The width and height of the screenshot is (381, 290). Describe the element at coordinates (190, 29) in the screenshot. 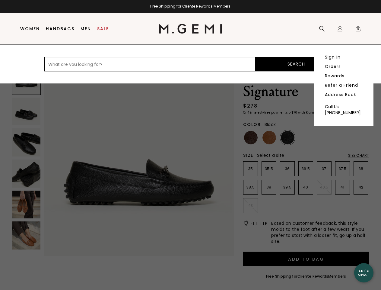

I see `img: M.Gemi` at that location.